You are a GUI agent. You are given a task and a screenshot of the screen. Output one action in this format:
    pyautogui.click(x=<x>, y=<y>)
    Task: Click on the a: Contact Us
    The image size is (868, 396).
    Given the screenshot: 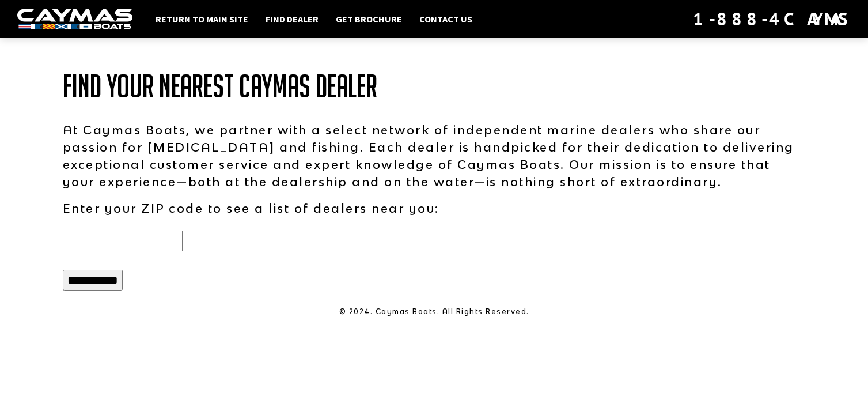 What is the action you would take?
    pyautogui.click(x=446, y=19)
    